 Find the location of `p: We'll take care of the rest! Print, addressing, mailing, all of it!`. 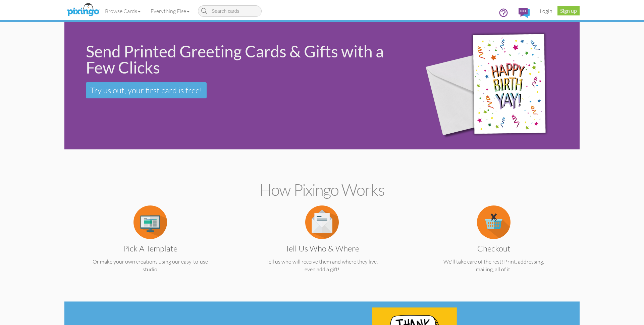

p: We'll take care of the rest! Print, addressing, mailing, all of it! is located at coordinates (494, 266).